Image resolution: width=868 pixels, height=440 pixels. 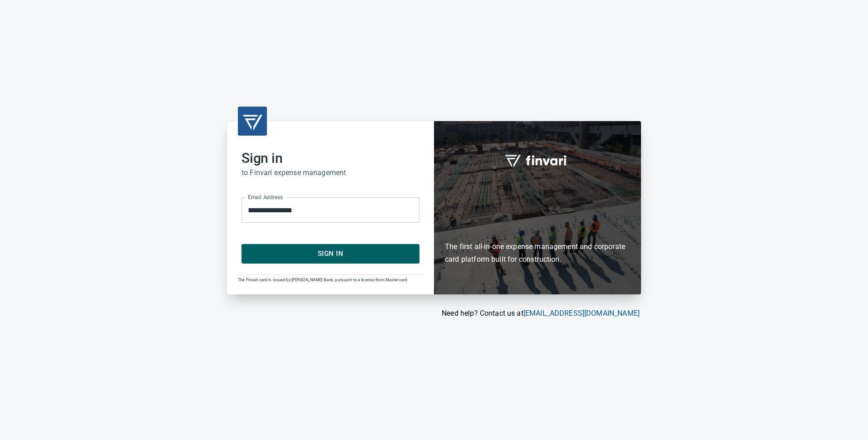 I want to click on button: Sign In, so click(x=330, y=253).